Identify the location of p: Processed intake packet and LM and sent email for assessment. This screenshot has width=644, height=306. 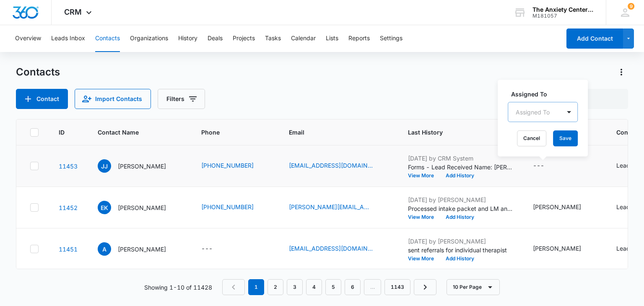
(461, 208).